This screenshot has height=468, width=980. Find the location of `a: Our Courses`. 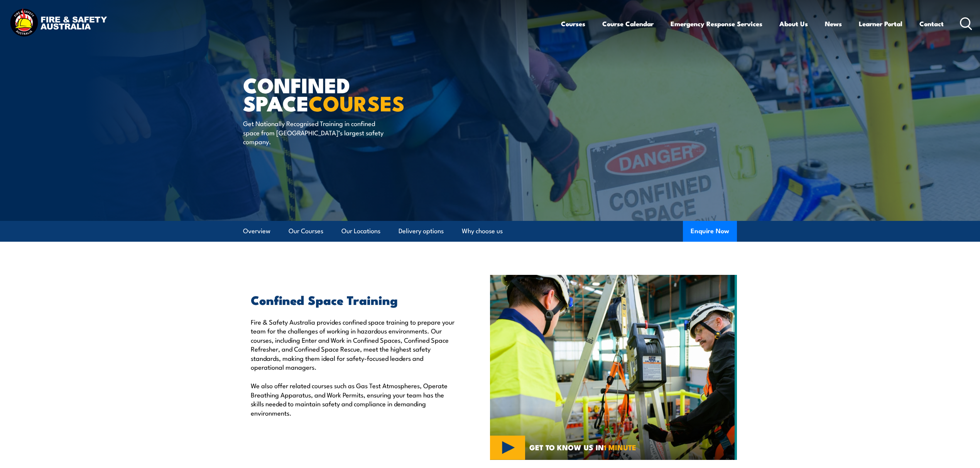

a: Our Courses is located at coordinates (306, 231).